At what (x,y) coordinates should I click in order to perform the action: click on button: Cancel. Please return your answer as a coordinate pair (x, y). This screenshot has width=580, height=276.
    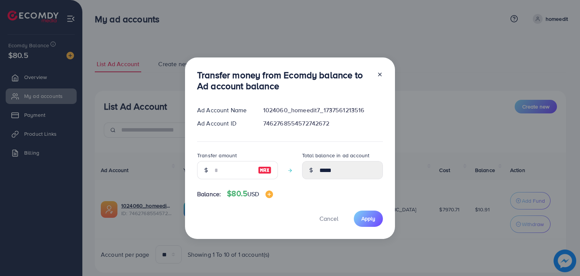
    Looking at the image, I should click on (329, 218).